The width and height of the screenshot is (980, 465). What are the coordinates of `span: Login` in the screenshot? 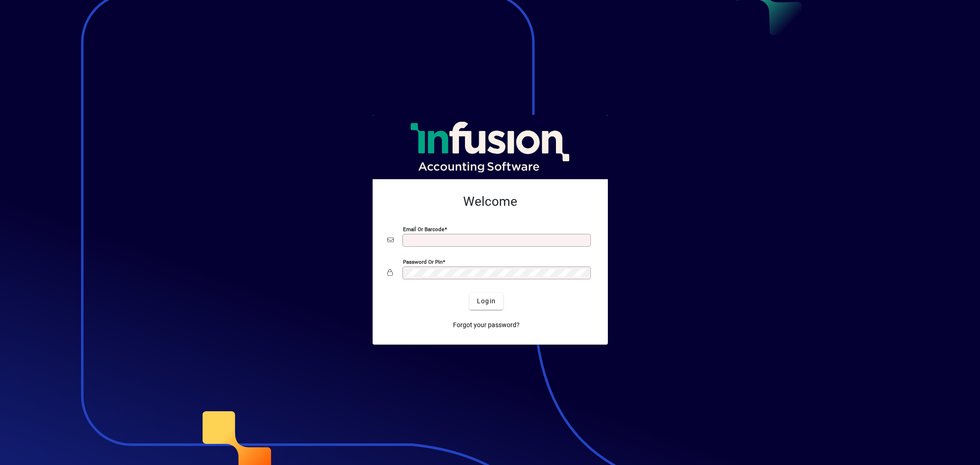 It's located at (486, 301).